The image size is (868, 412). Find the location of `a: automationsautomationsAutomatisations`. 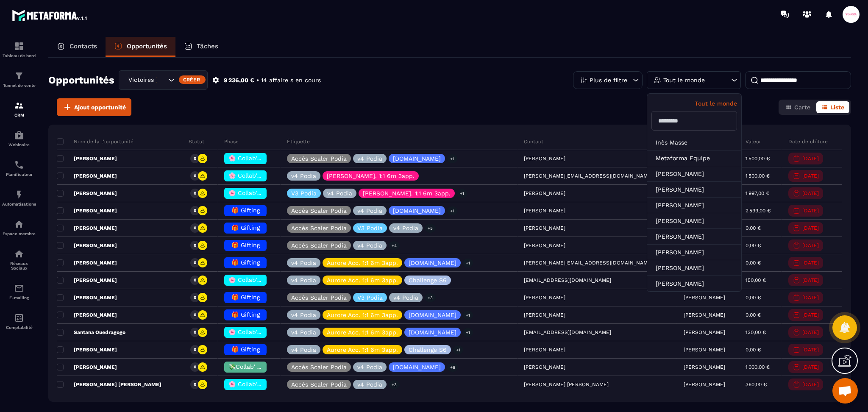

a: automationsautomationsAutomatisations is located at coordinates (19, 198).